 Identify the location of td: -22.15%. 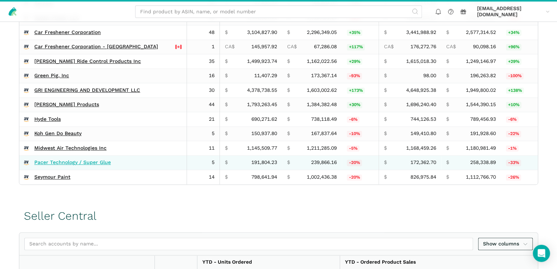
(519, 134).